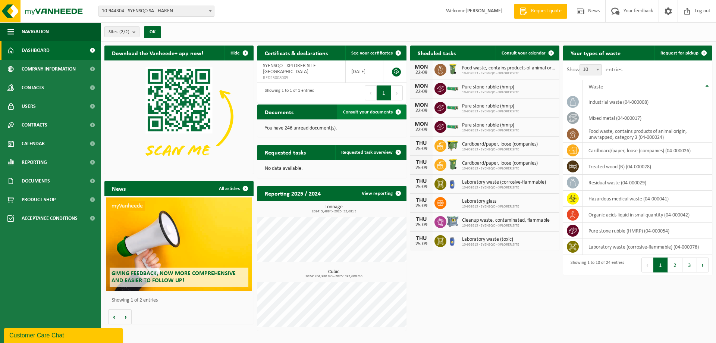 Image resolution: width=716 pixels, height=343 pixels. I want to click on h2: Your types of waste, so click(596, 53).